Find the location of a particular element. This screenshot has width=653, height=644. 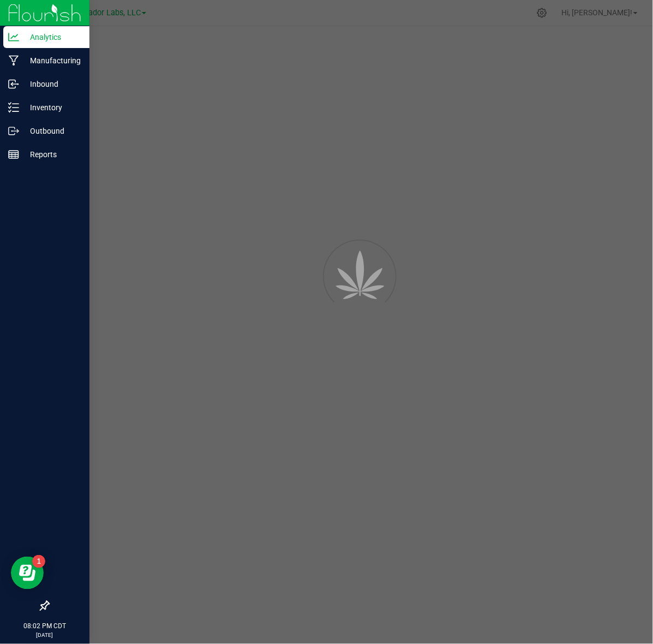

inline-svg: Manufacturing is located at coordinates (14, 61).